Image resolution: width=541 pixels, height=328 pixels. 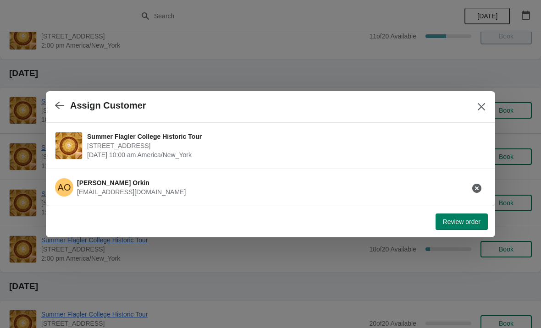 I want to click on img: Summer Flagler College Historic Tour | 74 King Street, St. Augustine, FL, USA | August 14 | 10:00..., so click(x=69, y=146).